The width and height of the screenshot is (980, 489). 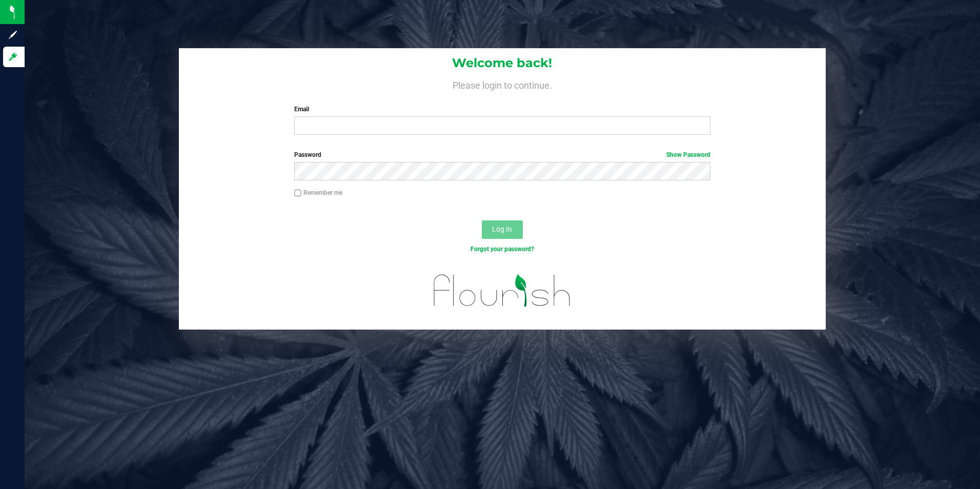 I want to click on span: Password, so click(x=307, y=155).